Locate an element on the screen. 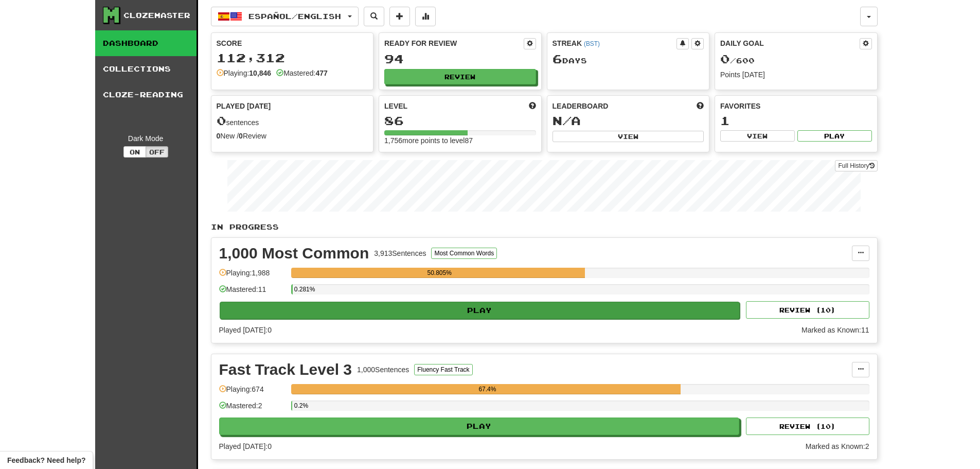 Image resolution: width=980 pixels, height=469 pixels. a: (BST) is located at coordinates (592, 44).